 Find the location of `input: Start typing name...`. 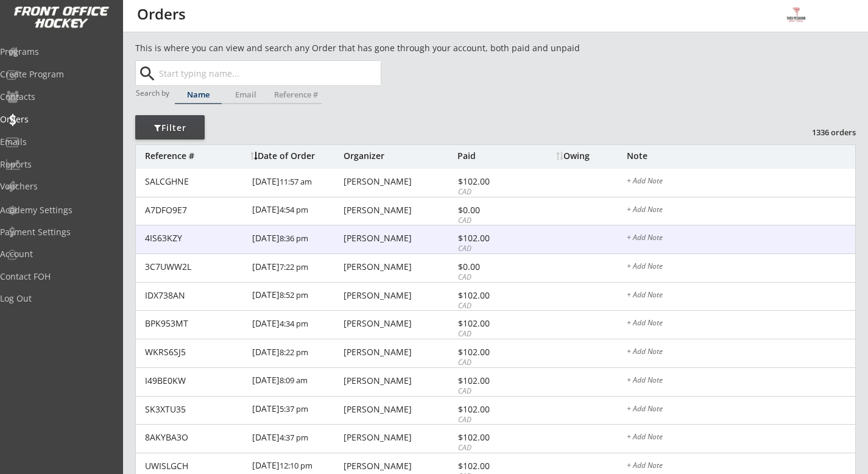

input: Start typing name... is located at coordinates (268, 73).